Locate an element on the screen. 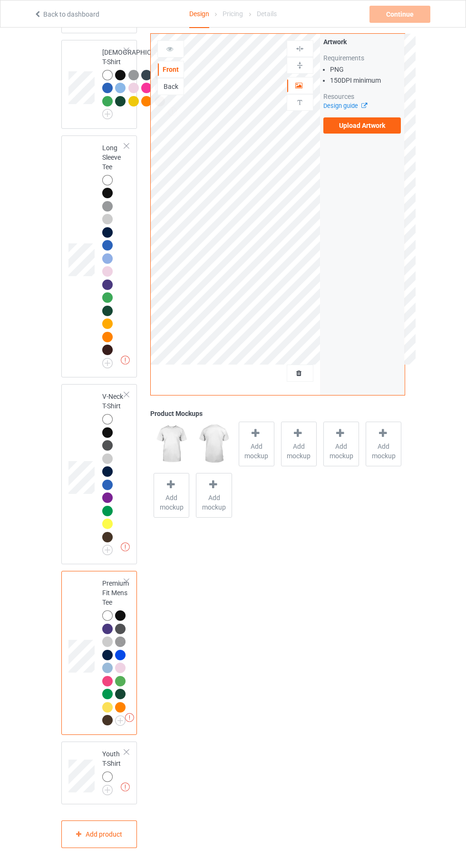 The image size is (466, 868). div: Artwork is located at coordinates (362, 42).